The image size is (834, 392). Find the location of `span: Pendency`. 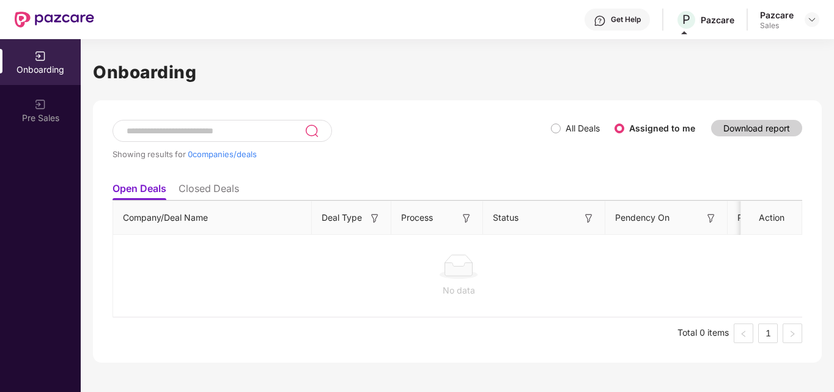

span: Pendency is located at coordinates (769, 218).